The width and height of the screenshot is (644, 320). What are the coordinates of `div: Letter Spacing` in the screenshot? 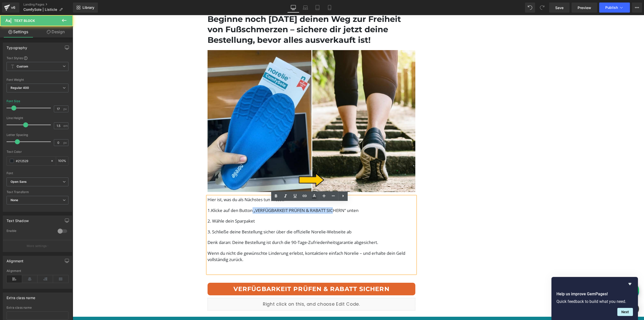 It's located at (38, 135).